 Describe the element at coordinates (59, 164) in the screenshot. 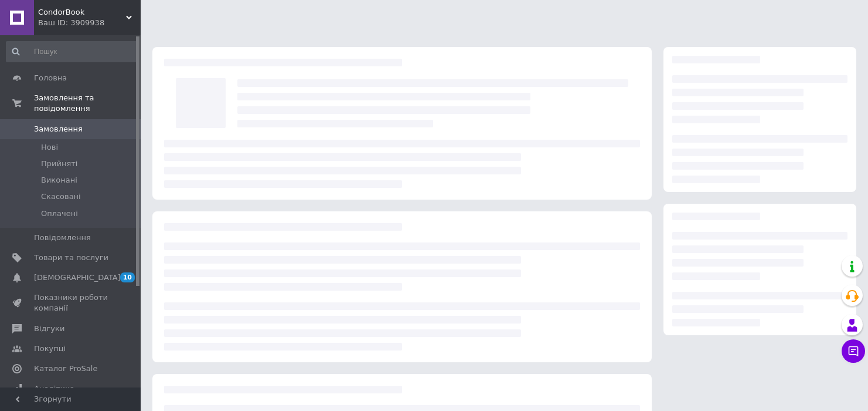

I see `span: Прийняті` at that location.